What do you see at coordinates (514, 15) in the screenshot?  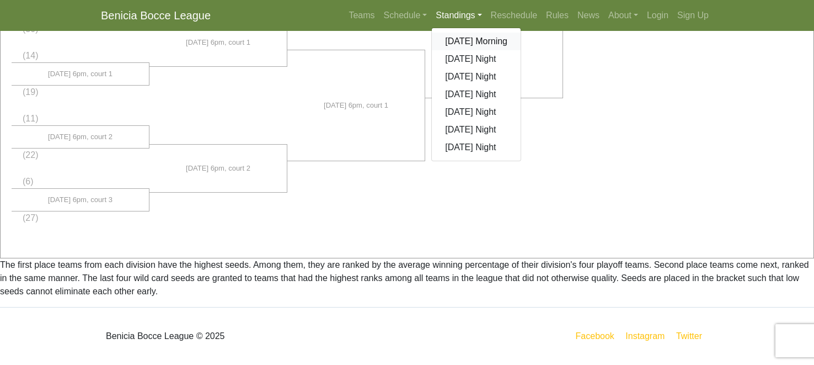 I see `a: Reschedule` at bounding box center [514, 15].